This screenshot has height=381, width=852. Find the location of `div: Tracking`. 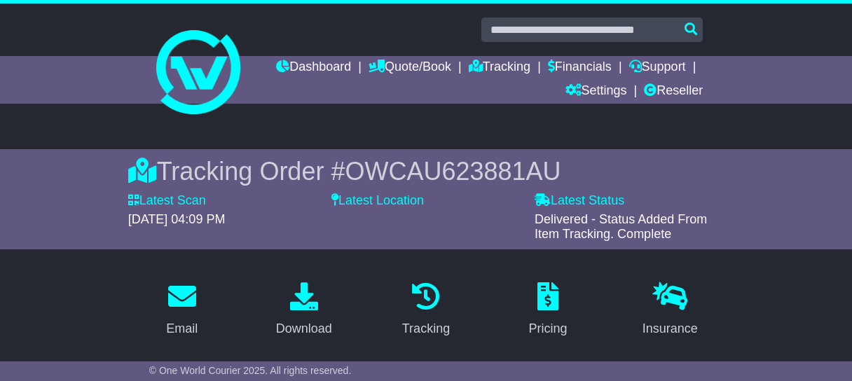

div: Tracking is located at coordinates (426, 328).